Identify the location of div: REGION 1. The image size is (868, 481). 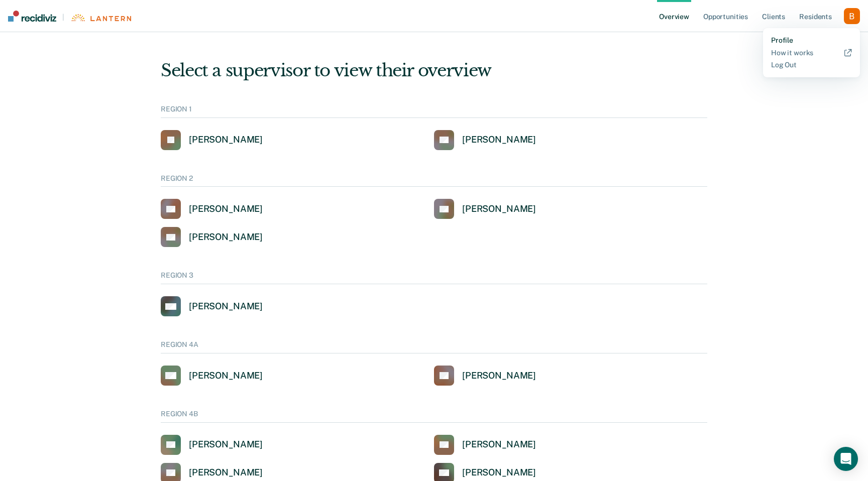
(434, 111).